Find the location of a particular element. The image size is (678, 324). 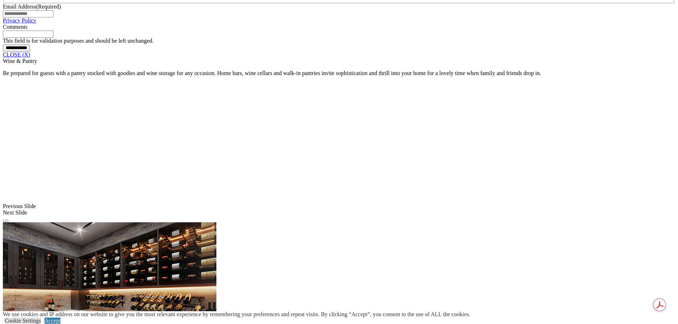

div: This field is for validation purposes and should be left unchanged. is located at coordinates (339, 41).